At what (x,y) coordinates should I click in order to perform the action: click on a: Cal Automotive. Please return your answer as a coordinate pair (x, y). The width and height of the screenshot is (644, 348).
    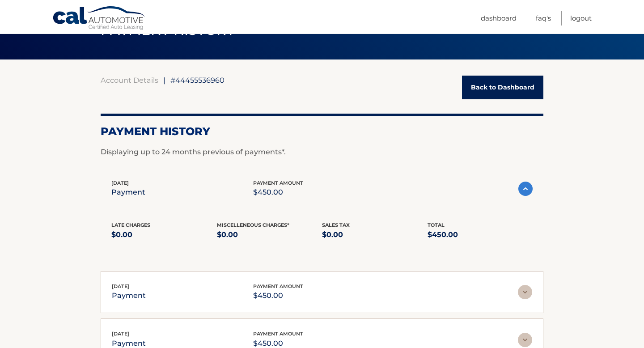
    Looking at the image, I should click on (99, 19).